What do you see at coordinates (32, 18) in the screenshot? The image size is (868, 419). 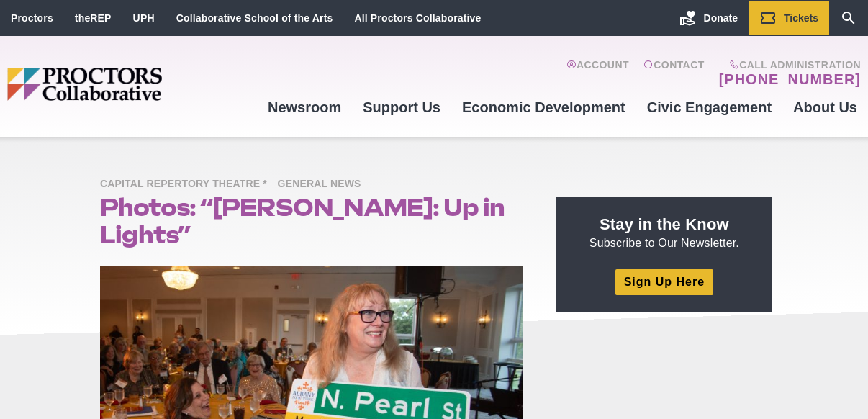 I see `a: Proctors` at bounding box center [32, 18].